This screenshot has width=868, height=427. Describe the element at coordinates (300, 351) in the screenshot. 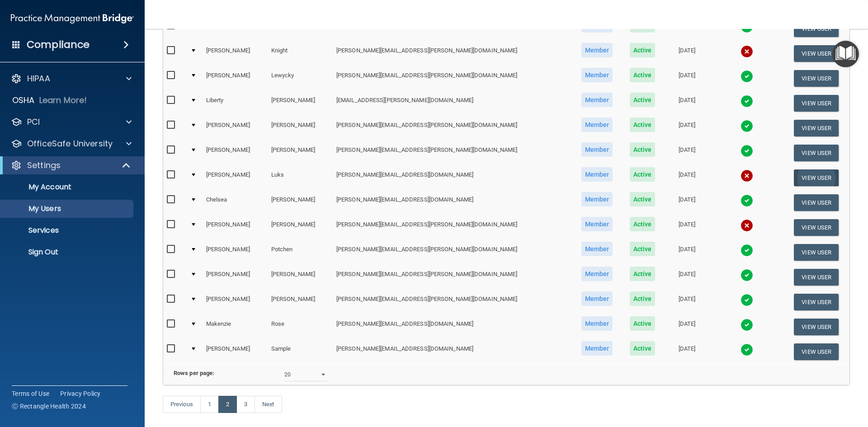

I see `td: Sample` at that location.